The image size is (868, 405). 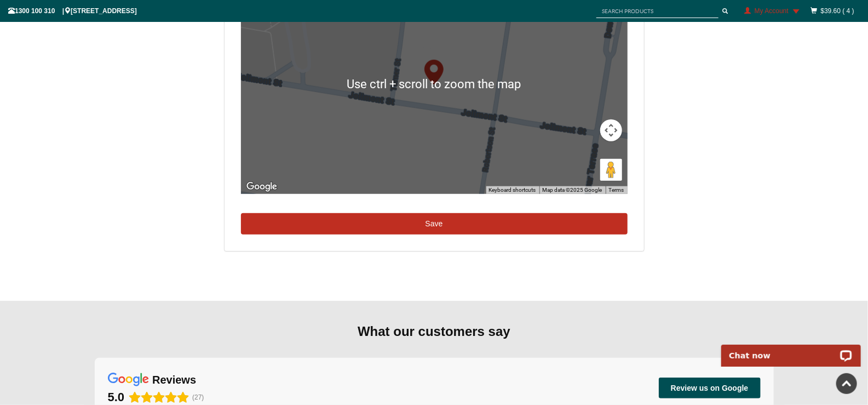 What do you see at coordinates (434, 332) in the screenshot?
I see `div: What our customers say` at bounding box center [434, 332].